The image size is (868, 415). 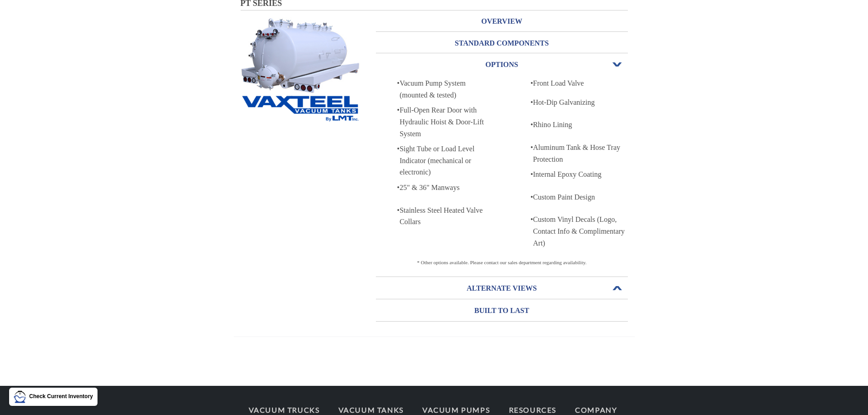 I want to click on img: Stacks Image 111563, so click(x=301, y=108).